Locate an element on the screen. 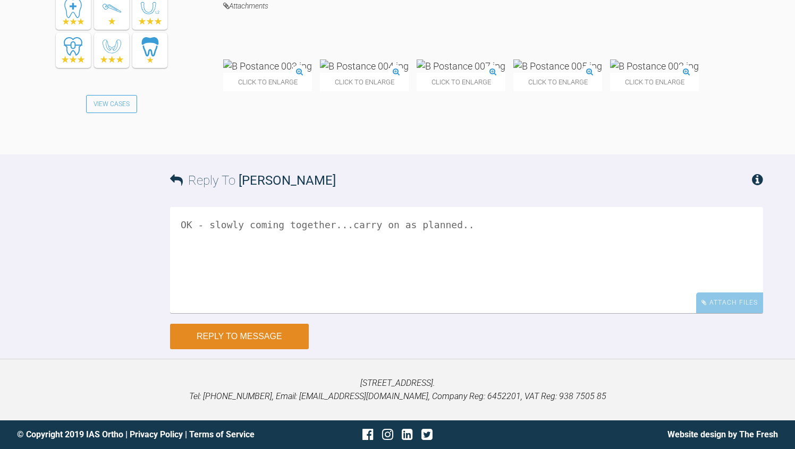 The image size is (795, 449). div: Attach Files is located at coordinates (729, 303).